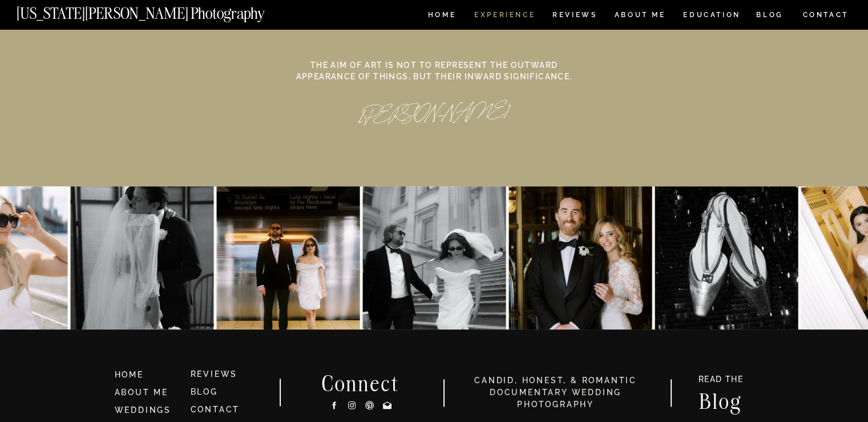  Describe the element at coordinates (148, 375) in the screenshot. I see `h3: HOME` at that location.